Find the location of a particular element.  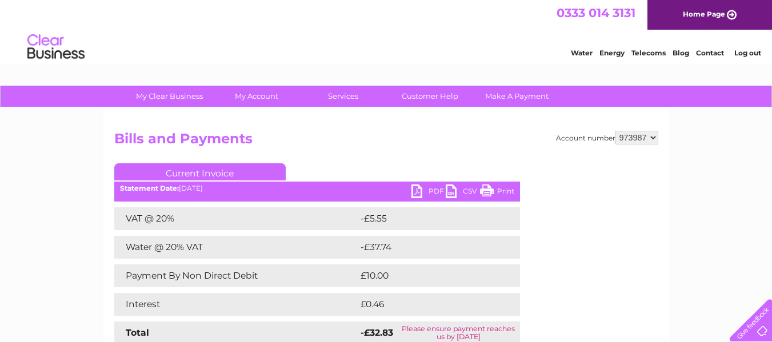

td: £0.46 is located at coordinates (426, 304).